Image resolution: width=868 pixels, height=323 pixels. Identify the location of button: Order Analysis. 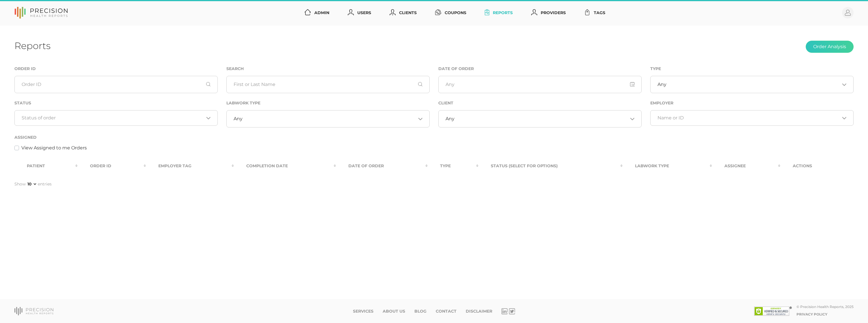
(830, 47).